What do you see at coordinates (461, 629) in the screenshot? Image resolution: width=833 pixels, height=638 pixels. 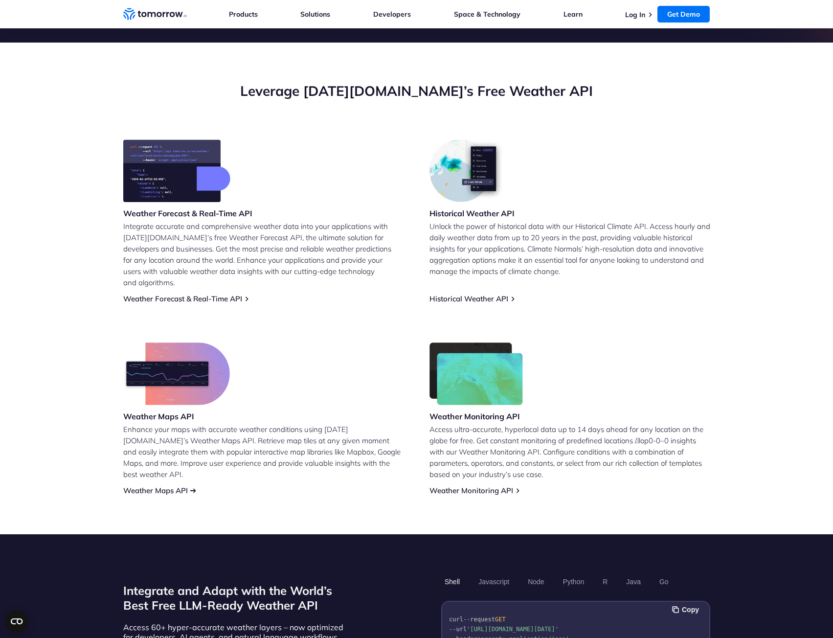 I see `span: url` at bounding box center [461, 629].